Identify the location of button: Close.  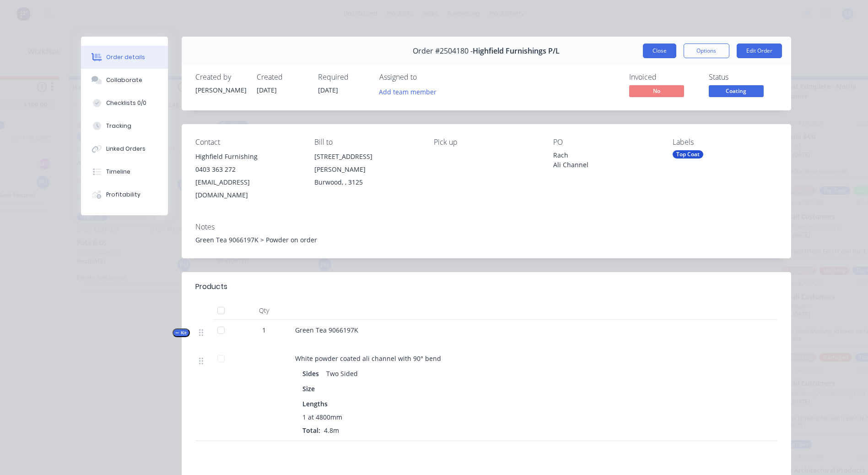
(659, 51).